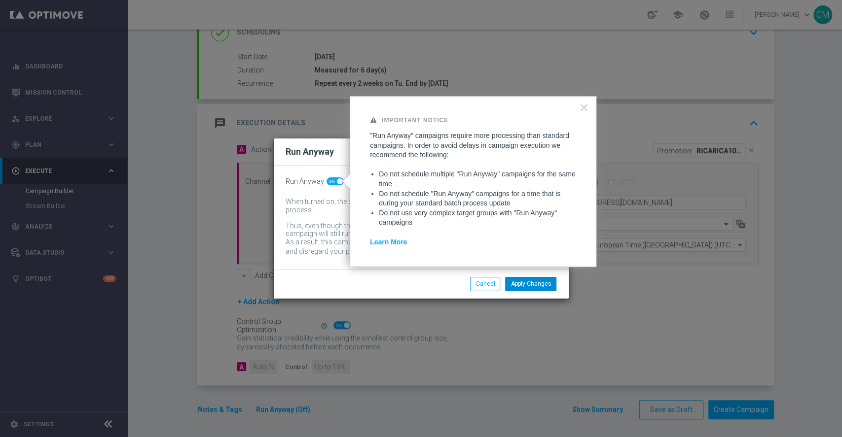  Describe the element at coordinates (531, 284) in the screenshot. I see `button: Apply Changes` at that location.